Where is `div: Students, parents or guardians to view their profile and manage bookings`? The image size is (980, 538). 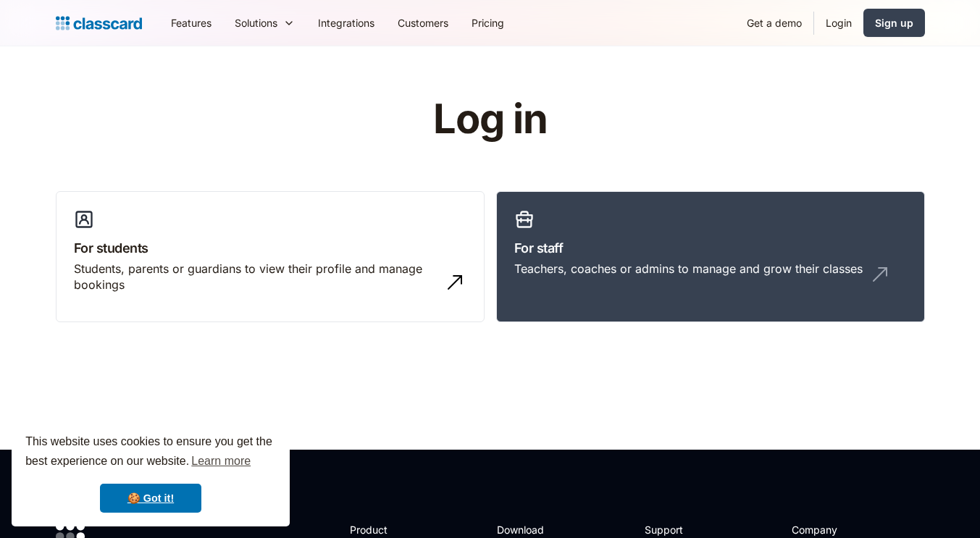
div: Students, parents or guardians to view their profile and manage bookings is located at coordinates (256, 277).